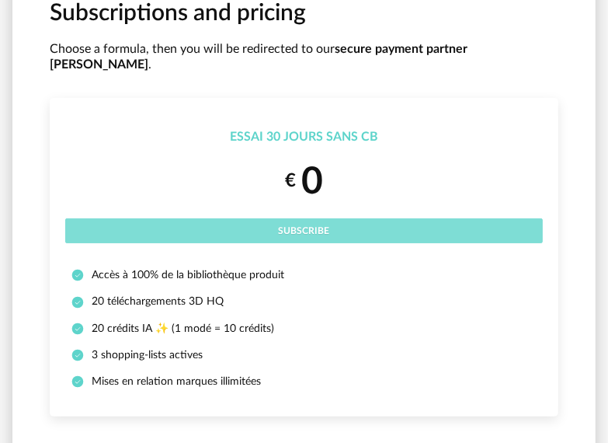  Describe the element at coordinates (304, 57) in the screenshot. I see `p: Choose a formula, then you will be redirected to our .` at that location.